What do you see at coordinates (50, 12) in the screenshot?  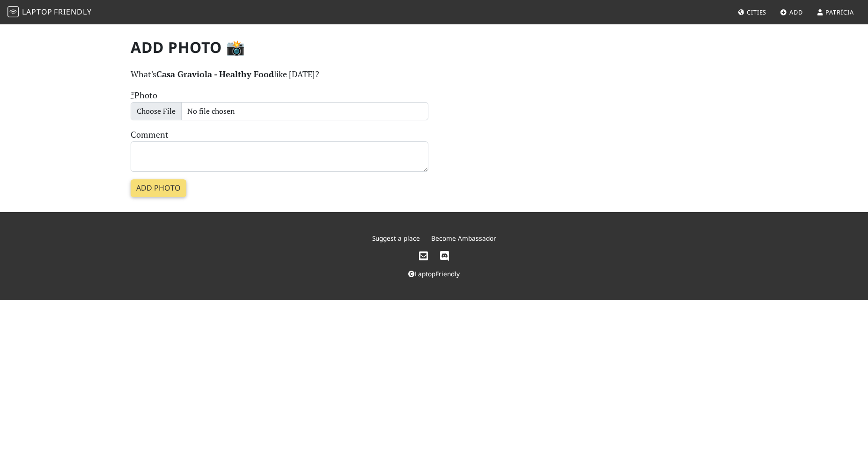 I see `a: LaptopFriendly LaptopFriendly` at bounding box center [50, 12].